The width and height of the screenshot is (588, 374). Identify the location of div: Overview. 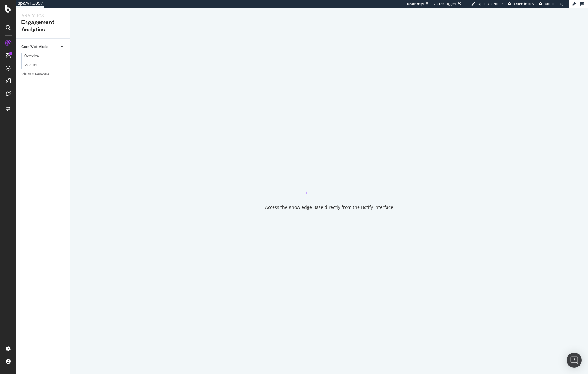
(32, 56).